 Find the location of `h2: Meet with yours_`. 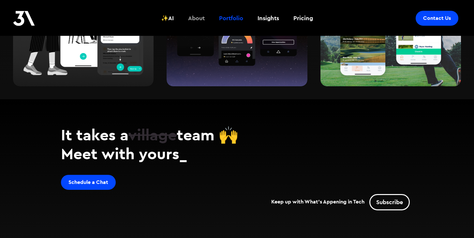

h2: Meet with yours_ is located at coordinates (237, 154).